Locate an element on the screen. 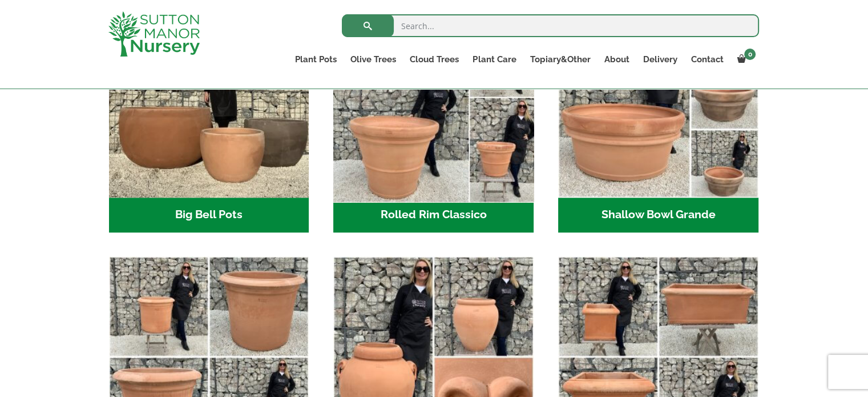 Image resolution: width=868 pixels, height=397 pixels. a: Topiary&Other is located at coordinates (560, 60).